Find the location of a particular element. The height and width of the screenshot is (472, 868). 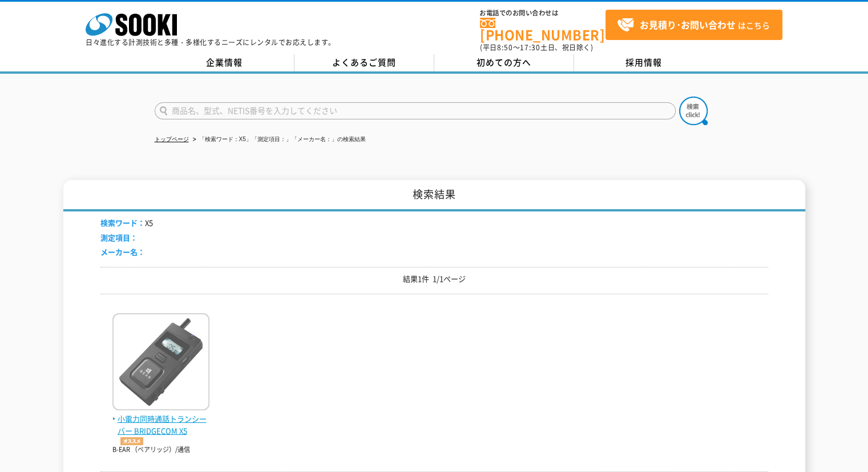

a: よくあるご質問 is located at coordinates (364, 63).